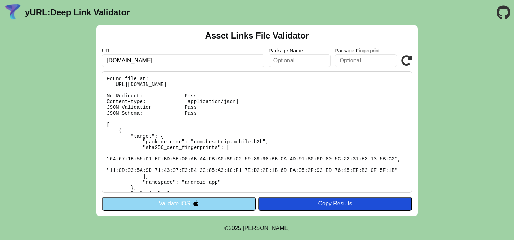 The image size is (514, 240). I want to click on a: yURL:Deep Link Validator, so click(77, 12).